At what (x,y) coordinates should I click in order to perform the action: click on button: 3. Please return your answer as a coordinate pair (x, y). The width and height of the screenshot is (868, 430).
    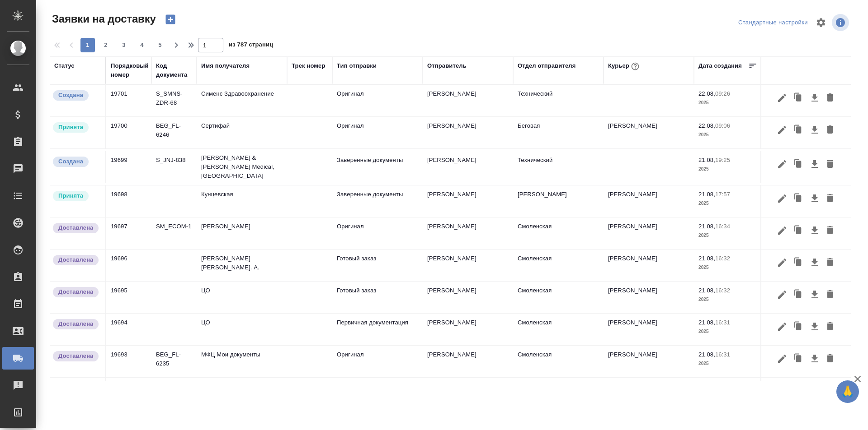
    Looking at the image, I should click on (124, 45).